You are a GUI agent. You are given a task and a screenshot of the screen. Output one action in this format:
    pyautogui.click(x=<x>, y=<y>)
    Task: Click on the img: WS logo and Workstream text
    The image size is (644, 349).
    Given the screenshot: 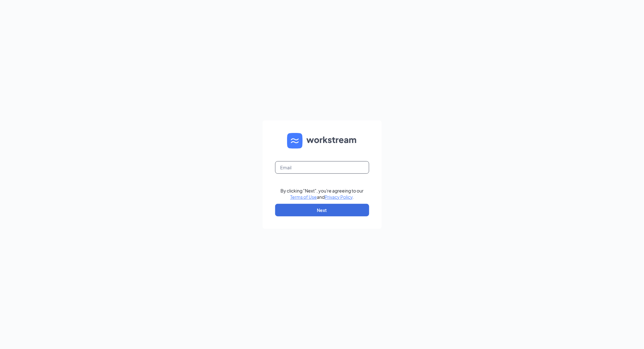 What is the action you would take?
    pyautogui.click(x=322, y=141)
    